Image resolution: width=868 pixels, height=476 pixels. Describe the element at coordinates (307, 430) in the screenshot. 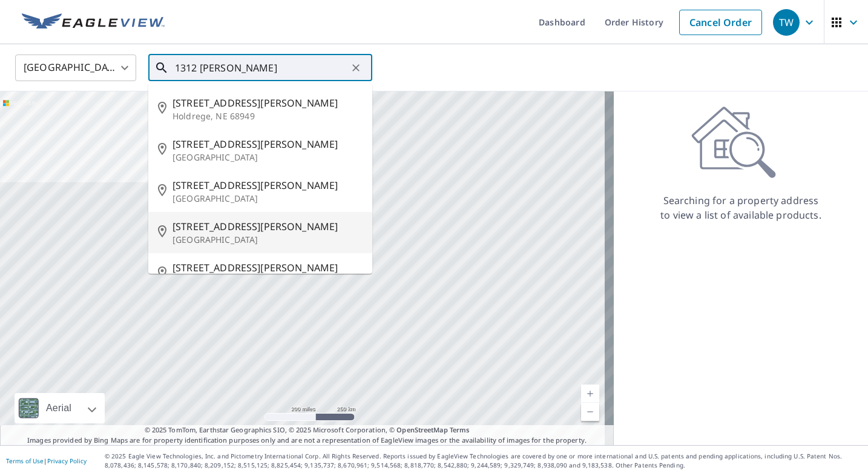

I see `span: © 2025 TomTom, Earthstar Geographics SIO, © 2025 Microsoft Corporation, ©` at that location.